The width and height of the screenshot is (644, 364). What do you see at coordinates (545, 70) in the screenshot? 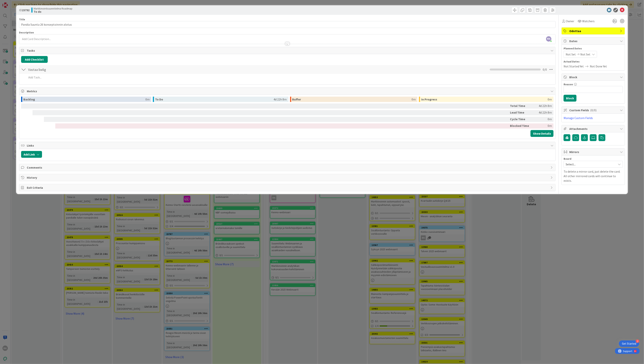
I see `span: 0 / 0` at bounding box center [545, 70].